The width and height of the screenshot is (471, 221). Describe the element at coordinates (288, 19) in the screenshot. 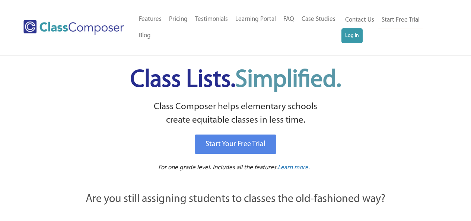

I see `a: FAQ` at that location.